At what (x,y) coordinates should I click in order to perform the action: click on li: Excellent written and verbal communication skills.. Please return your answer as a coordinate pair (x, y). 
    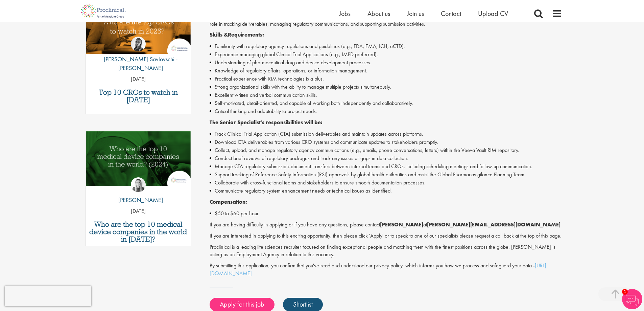
    Looking at the image, I should click on (386, 95).